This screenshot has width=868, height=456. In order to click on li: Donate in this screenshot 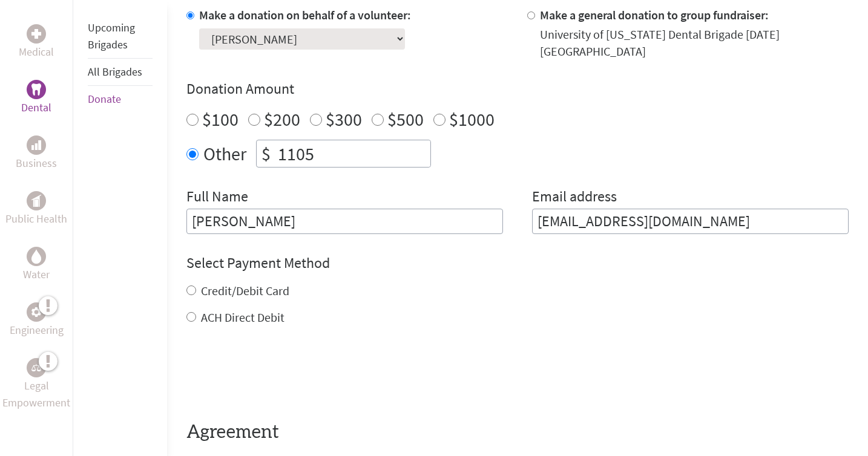, I will do `click(120, 99)`.